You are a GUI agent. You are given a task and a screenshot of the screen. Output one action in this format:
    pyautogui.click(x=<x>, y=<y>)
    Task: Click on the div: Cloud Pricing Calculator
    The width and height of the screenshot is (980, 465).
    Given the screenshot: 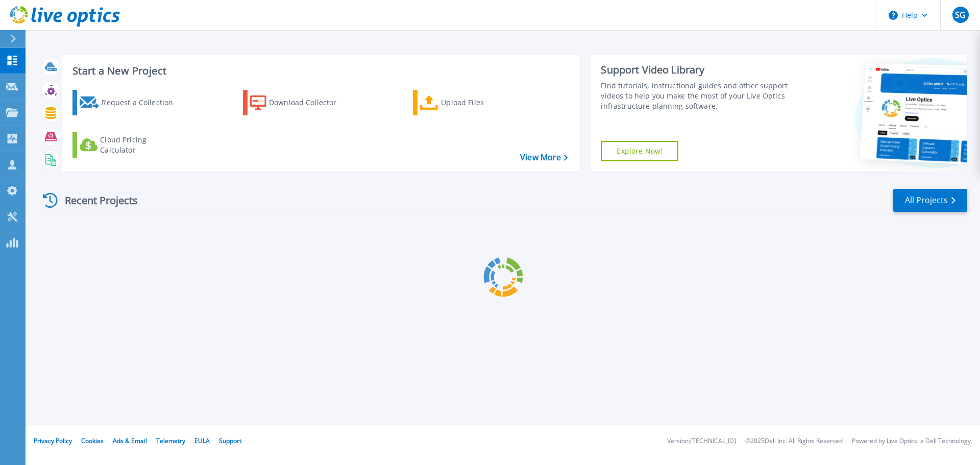 What is the action you would take?
    pyautogui.click(x=141, y=145)
    